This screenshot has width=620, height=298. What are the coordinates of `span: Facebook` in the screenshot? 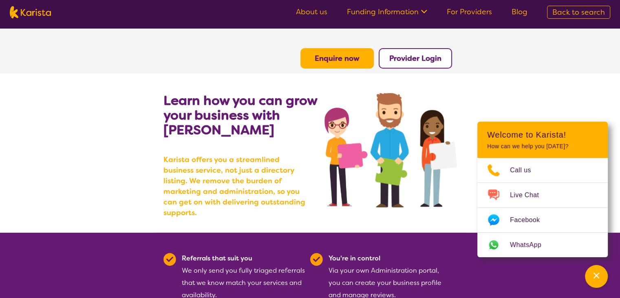 It's located at (530, 220).